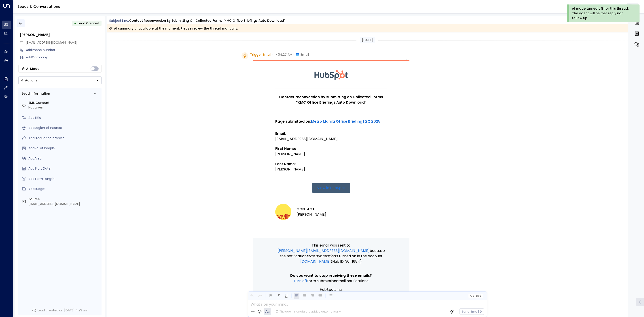 This screenshot has height=317, width=644. What do you see at coordinates (64, 108) in the screenshot?
I see `div: Not given` at bounding box center [64, 108].